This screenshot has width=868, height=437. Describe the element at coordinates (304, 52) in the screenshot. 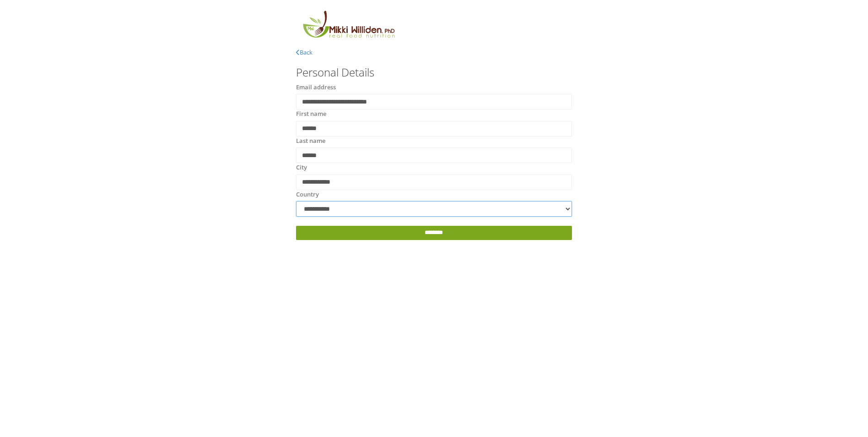

I see `a: Back` at that location.